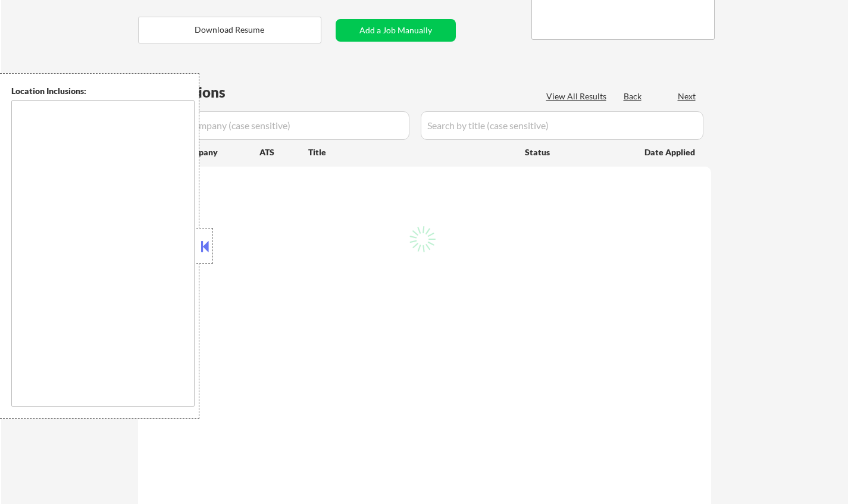  What do you see at coordinates (396, 30) in the screenshot?
I see `button: Add a Job Manually` at bounding box center [396, 30].